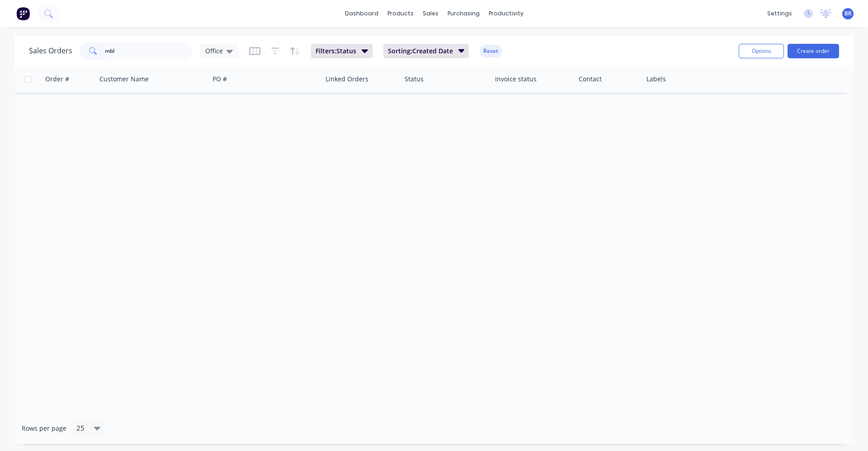  I want to click on button: Create order, so click(813, 51).